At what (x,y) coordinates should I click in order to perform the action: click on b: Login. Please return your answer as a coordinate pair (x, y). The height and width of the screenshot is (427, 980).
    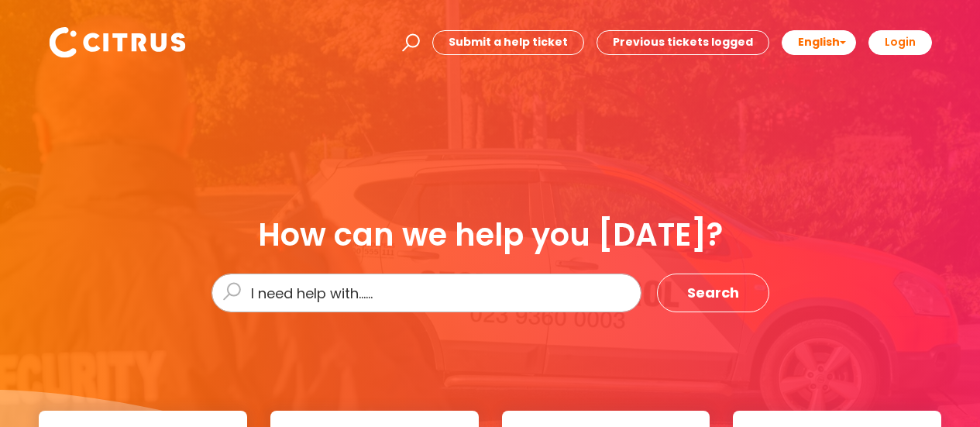
    Looking at the image, I should click on (900, 42).